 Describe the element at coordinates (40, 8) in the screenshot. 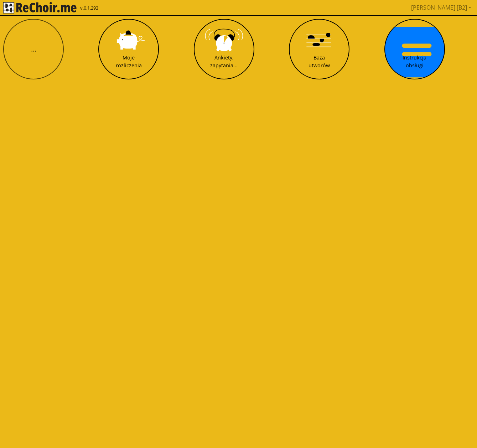

I see `img: rekłajer mi` at that location.